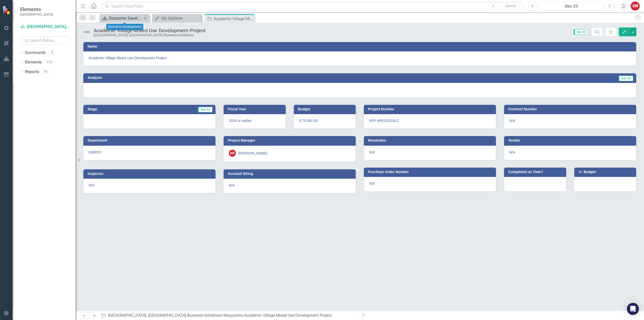  I want to click on div: 172, so click(49, 62).